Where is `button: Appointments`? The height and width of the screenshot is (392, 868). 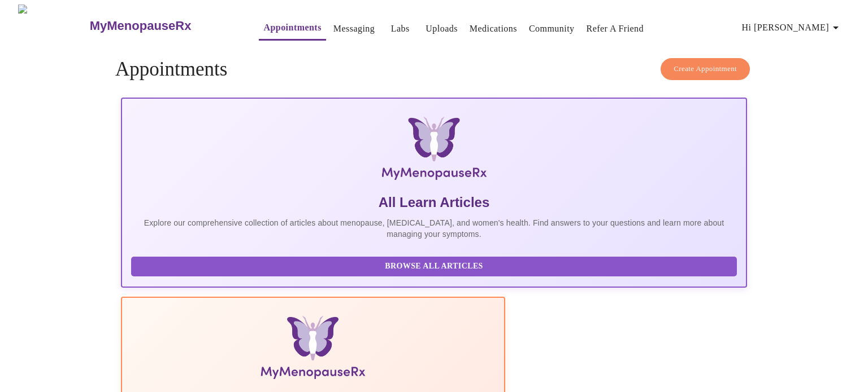 button: Appointments is located at coordinates (292, 28).